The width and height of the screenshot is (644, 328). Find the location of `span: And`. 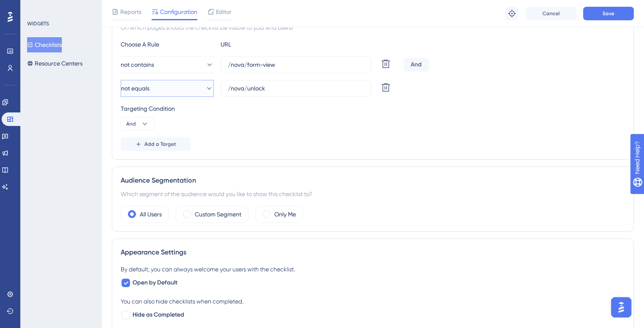

span: And is located at coordinates (131, 124).